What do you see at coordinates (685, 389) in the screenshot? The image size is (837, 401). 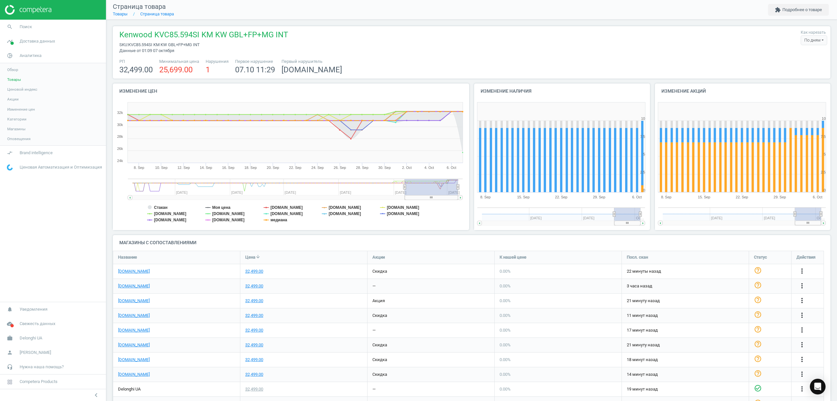 I see `span: 19 минут назад` at bounding box center [685, 389].